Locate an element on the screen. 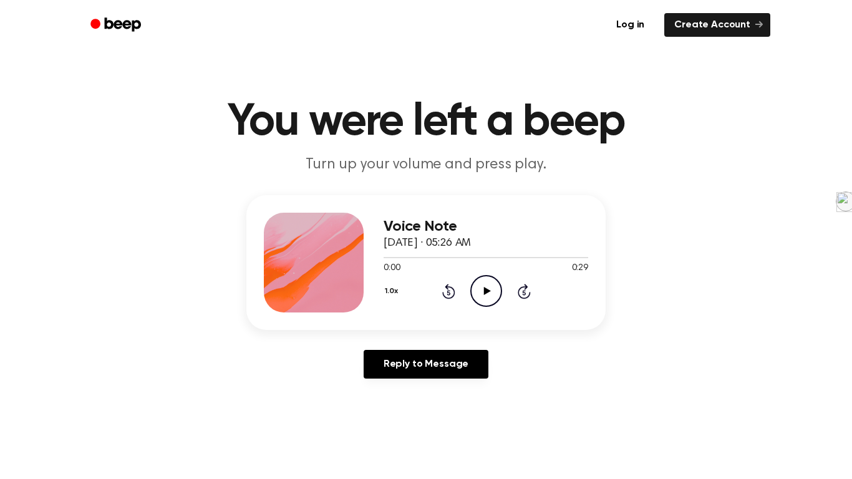 The image size is (852, 479). a: Reply to Message is located at coordinates (426, 364).